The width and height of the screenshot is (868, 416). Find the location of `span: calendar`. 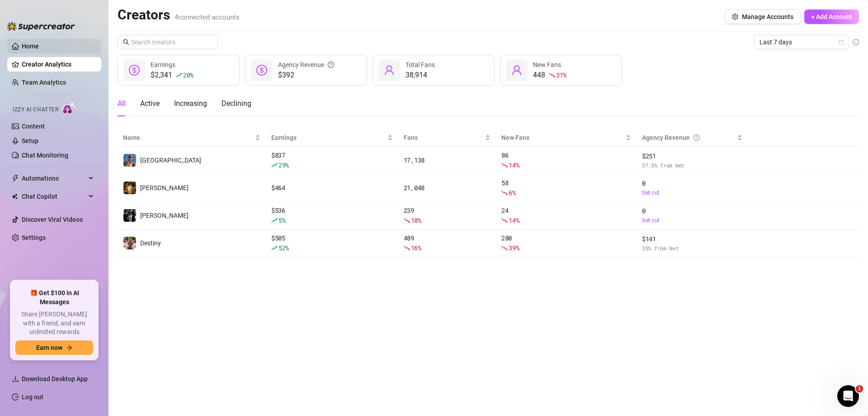

span: calendar is located at coordinates (842, 42).